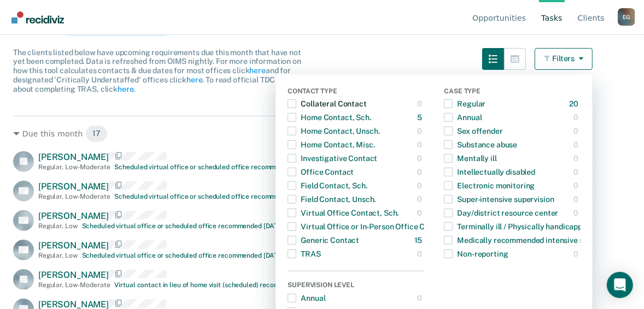 Image resolution: width=644 pixels, height=309 pixels. Describe the element at coordinates (480, 145) in the screenshot. I see `div: Substance abuse` at that location.